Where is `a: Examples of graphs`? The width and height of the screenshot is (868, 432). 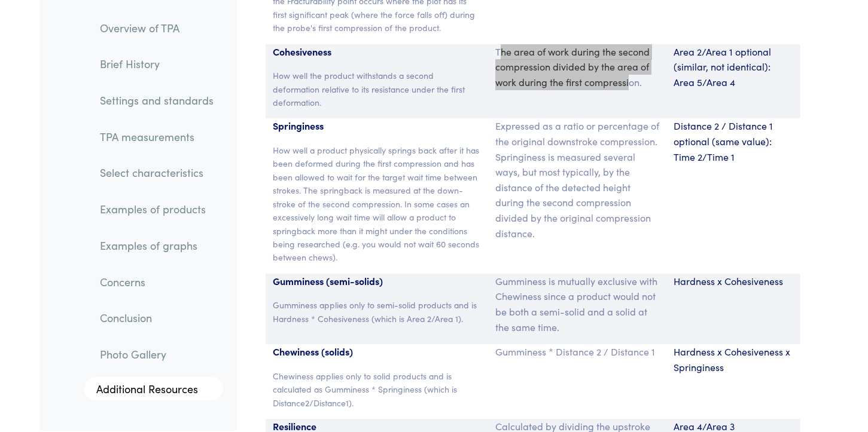 a: Examples of graphs is located at coordinates (157, 246).